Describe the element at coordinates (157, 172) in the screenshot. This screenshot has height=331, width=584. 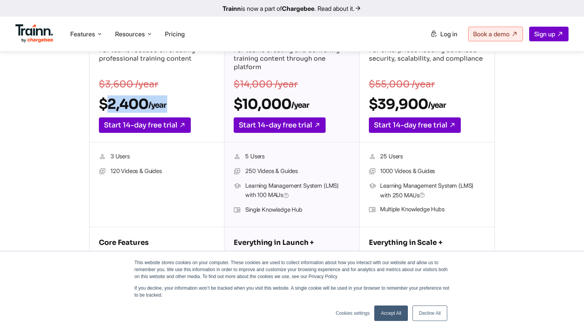
I see `li: 120 Videos & Guides` at that location.